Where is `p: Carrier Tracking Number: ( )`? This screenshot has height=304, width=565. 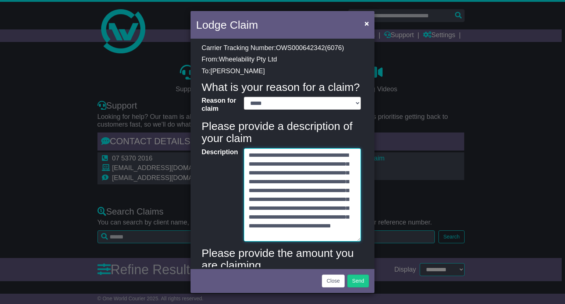
p: Carrier Tracking Number: ( ) is located at coordinates (282, 48).